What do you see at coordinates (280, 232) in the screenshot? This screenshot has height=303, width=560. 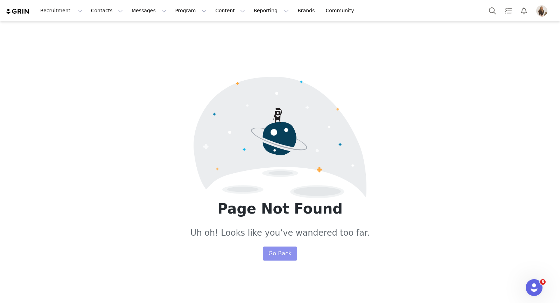 I see `span: Uh oh! Looks like you’ve wandered too far.` at bounding box center [280, 232].